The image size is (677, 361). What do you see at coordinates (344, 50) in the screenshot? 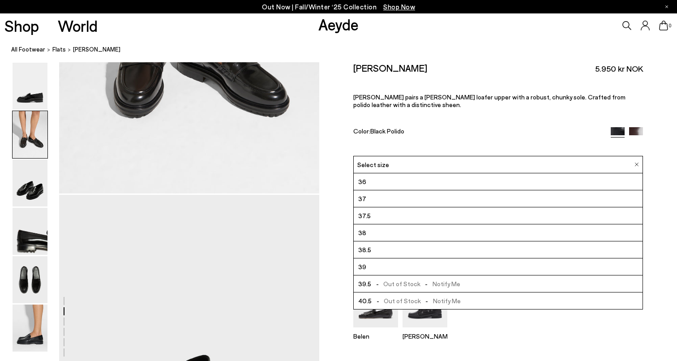
I see `nav: breadcrumb` at bounding box center [344, 50].